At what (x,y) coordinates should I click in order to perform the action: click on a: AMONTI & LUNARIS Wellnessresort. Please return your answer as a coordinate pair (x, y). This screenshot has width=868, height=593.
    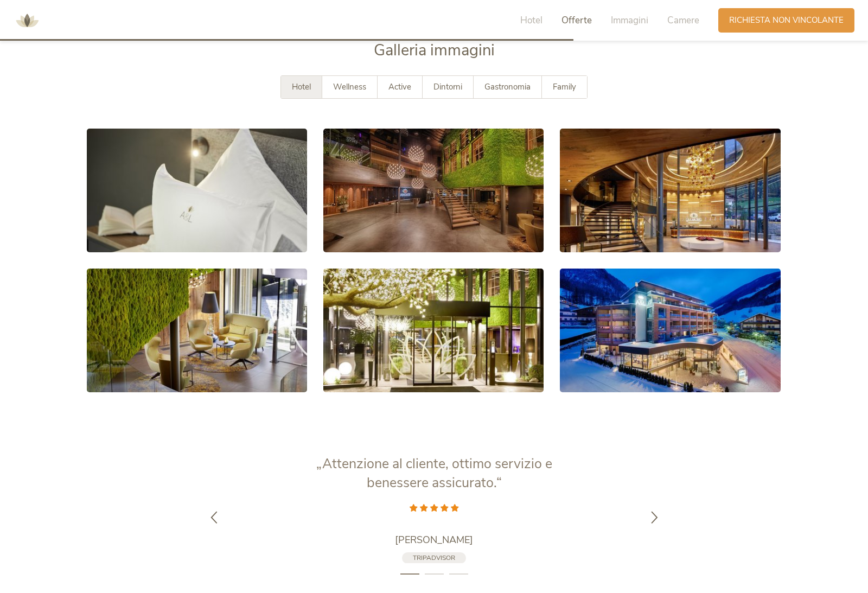
    Looking at the image, I should click on (27, 20).